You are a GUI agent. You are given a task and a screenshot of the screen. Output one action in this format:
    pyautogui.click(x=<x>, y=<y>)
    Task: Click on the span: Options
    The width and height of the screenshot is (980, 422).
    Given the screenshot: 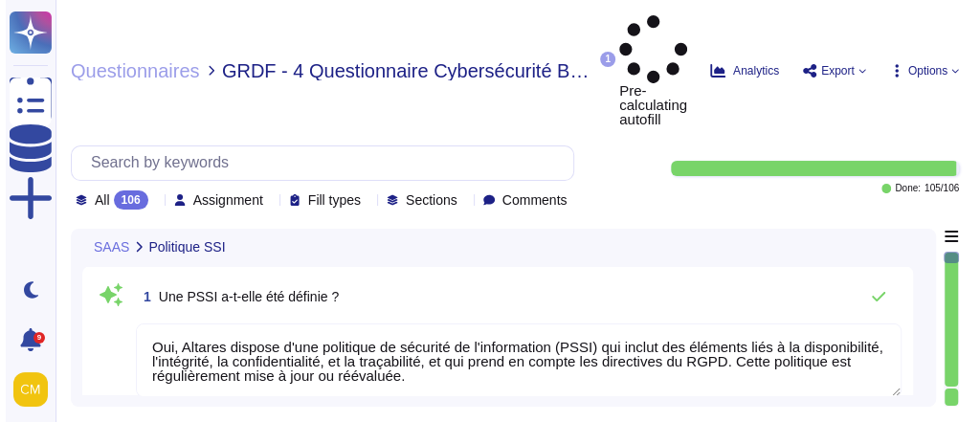 What is the action you would take?
    pyautogui.click(x=921, y=71)
    